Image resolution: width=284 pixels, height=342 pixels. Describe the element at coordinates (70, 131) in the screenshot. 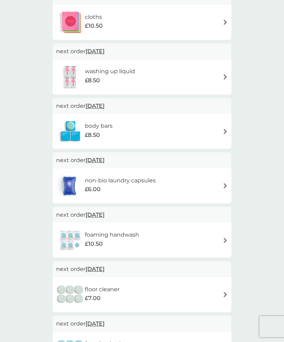

I see `img: body bars` at that location.